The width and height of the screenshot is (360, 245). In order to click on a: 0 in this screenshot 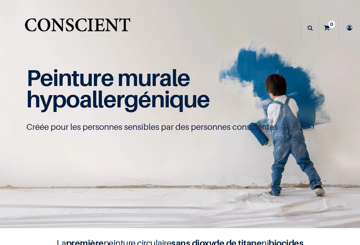, I will do `click(329, 28)`.